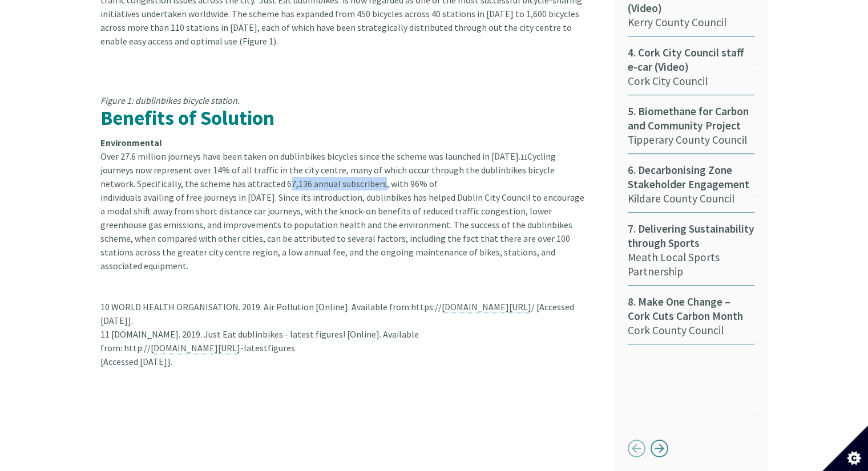 The image size is (868, 471). Describe the element at coordinates (691, 236) in the screenshot. I see `span: 7. Delivering Sustainability through Sports` at that location.